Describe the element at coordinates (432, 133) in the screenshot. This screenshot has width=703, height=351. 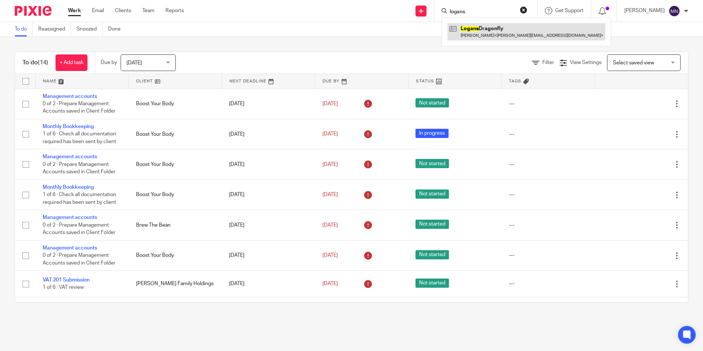
I see `span: In progress` at that location.